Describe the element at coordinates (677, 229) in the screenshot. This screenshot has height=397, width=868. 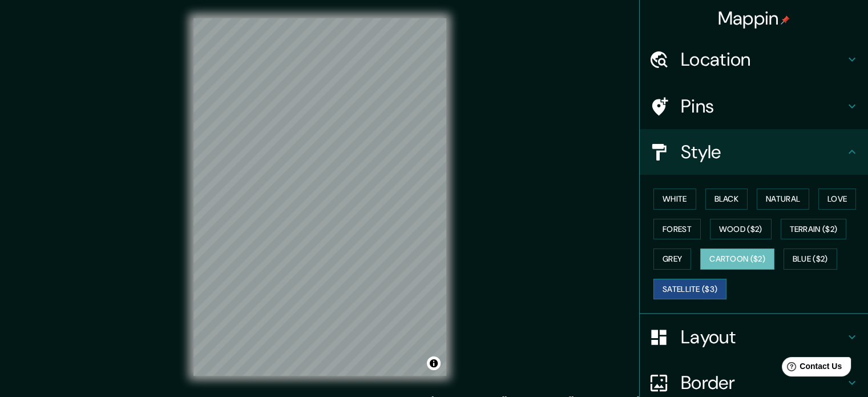
I see `button: Forest` at that location.